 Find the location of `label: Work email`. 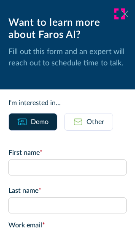

label: Work email is located at coordinates (68, 226).